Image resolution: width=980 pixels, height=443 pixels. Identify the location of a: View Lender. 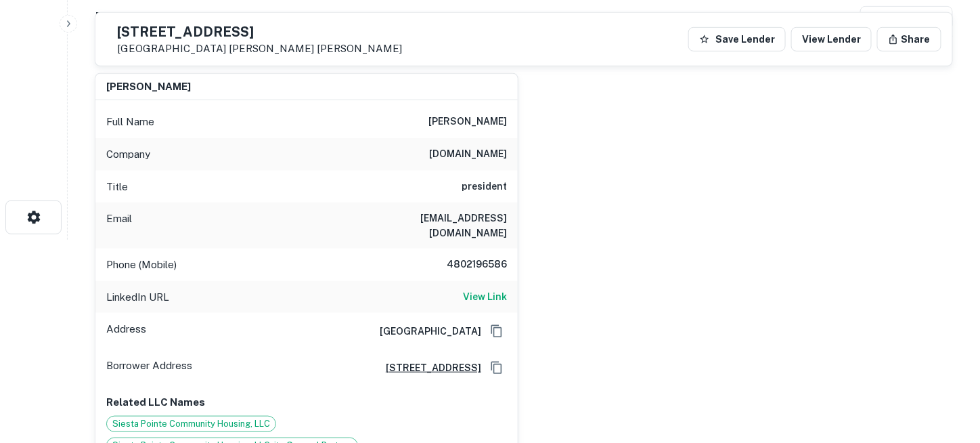
(831, 39).